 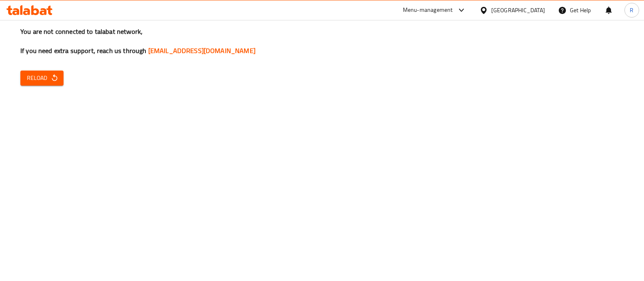 What do you see at coordinates (42, 78) in the screenshot?
I see `span: Reload` at bounding box center [42, 78].